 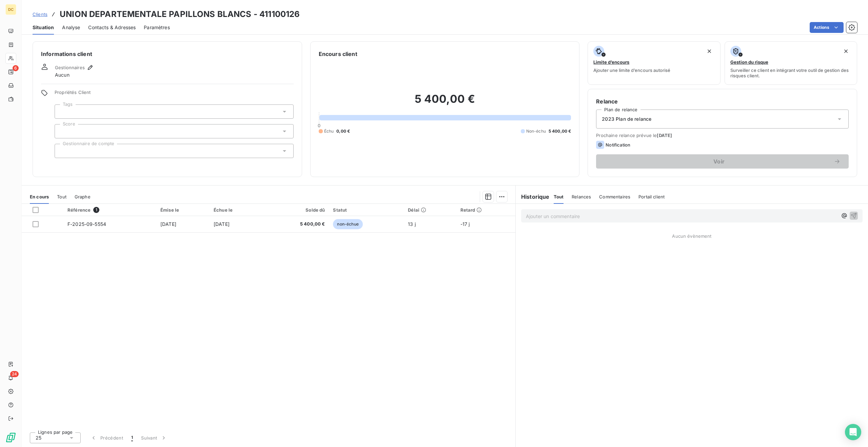 I want to click on span: En cours, so click(x=39, y=197).